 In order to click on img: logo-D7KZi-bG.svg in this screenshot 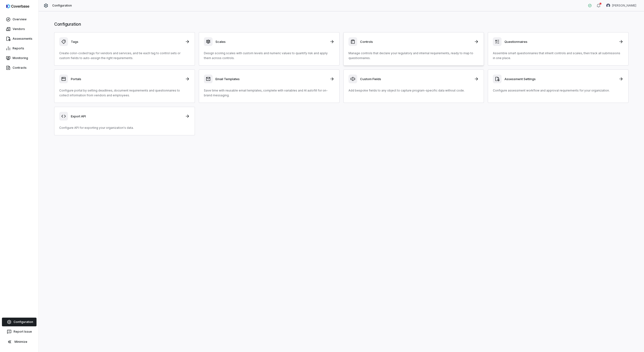, I will do `click(18, 6)`.